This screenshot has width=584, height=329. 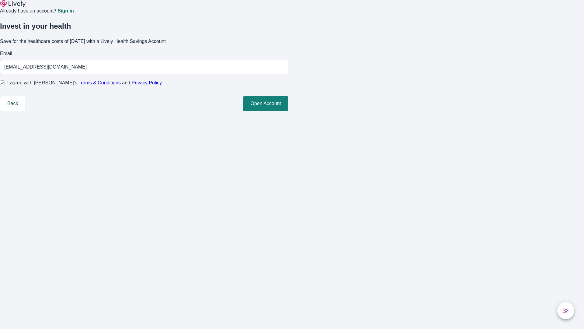 I want to click on button: chat, so click(x=566, y=310).